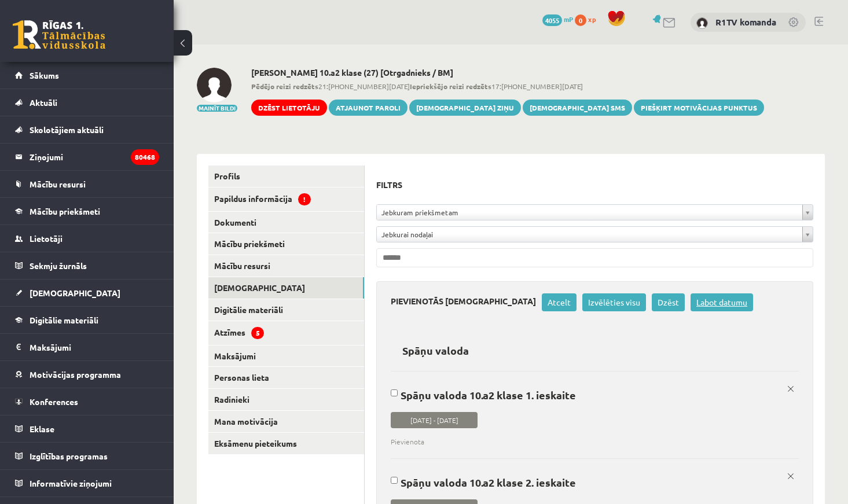  What do you see at coordinates (65, 211) in the screenshot?
I see `span: Mācību priekšmeti` at bounding box center [65, 211].